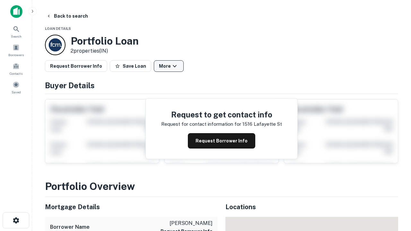  I want to click on h5: Mortgage Details, so click(131, 207).